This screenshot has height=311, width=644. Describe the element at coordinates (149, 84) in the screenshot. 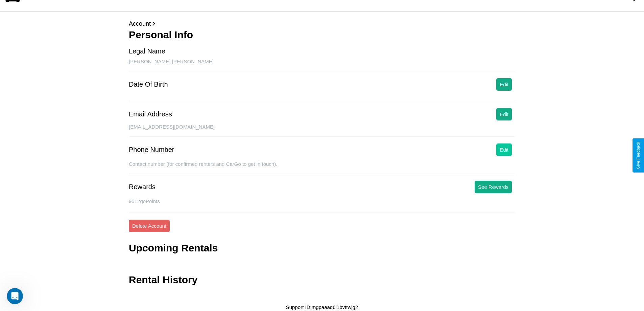

I see `div: Date Of Birth` at that location.